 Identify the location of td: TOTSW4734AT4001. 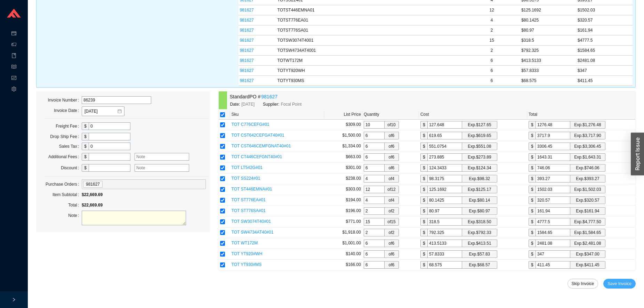
(323, 51).